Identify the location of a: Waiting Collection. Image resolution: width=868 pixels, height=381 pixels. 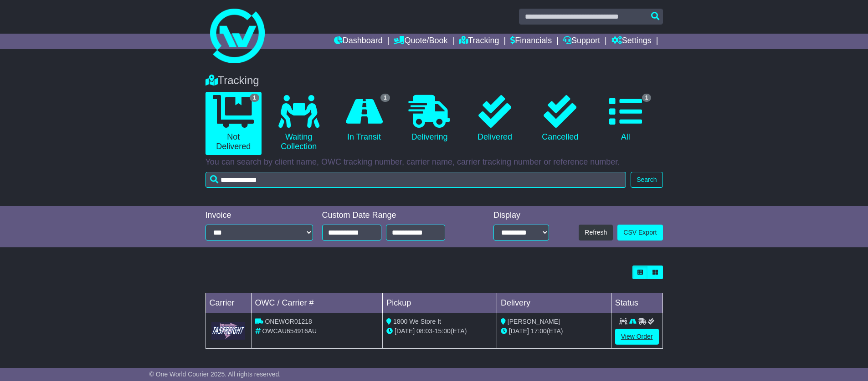
(298, 124).